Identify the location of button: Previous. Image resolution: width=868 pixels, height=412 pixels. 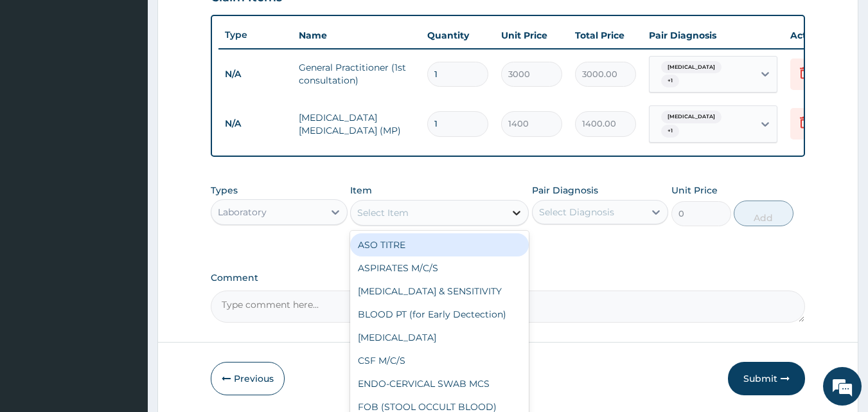
(247, 378).